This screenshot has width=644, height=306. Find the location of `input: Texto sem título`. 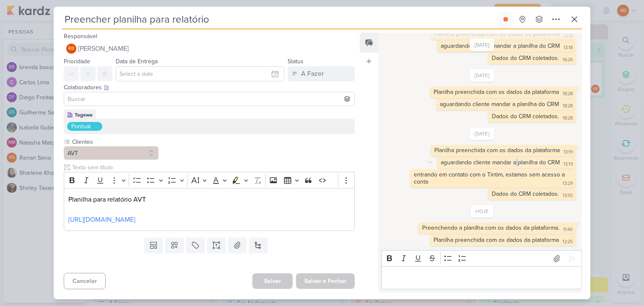

input: Texto sem título is located at coordinates (212, 167).